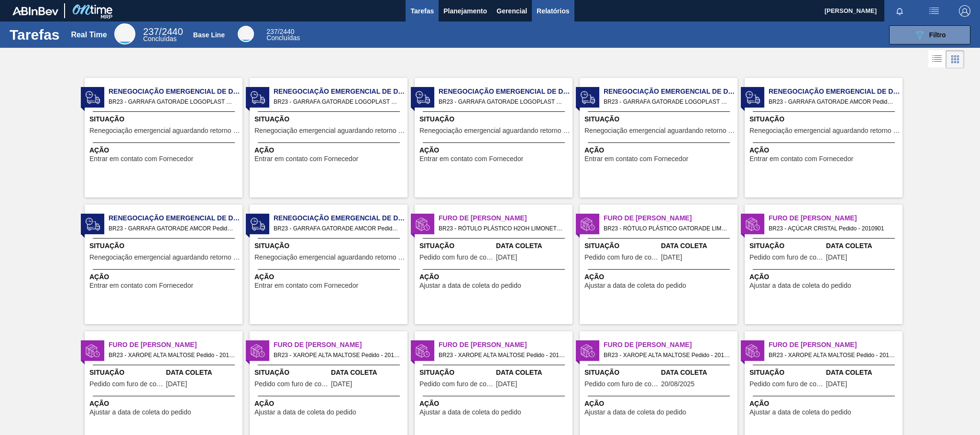 The height and width of the screenshot is (435, 980). Describe the element at coordinates (678, 384) in the screenshot. I see `span: 20/08/2025` at that location.